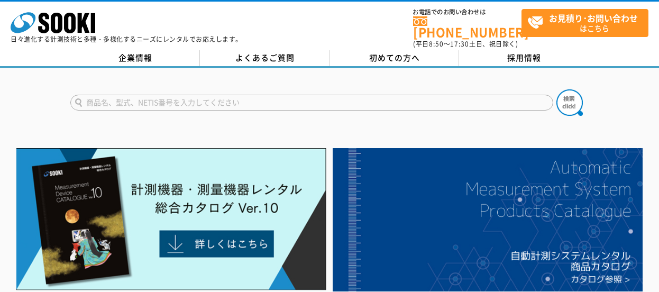 The height and width of the screenshot is (292, 659). What do you see at coordinates (594, 18) in the screenshot?
I see `strong: お見積り･お問い合わせ` at bounding box center [594, 18].